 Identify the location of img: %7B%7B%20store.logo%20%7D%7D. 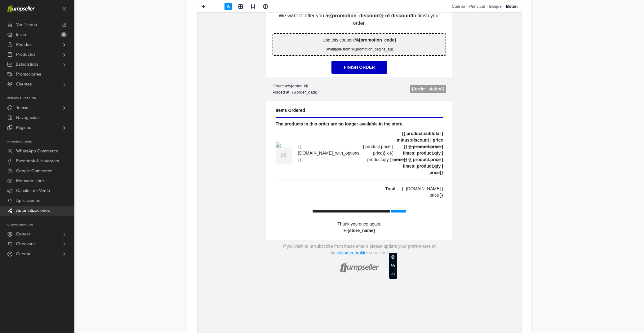
(208, 21).